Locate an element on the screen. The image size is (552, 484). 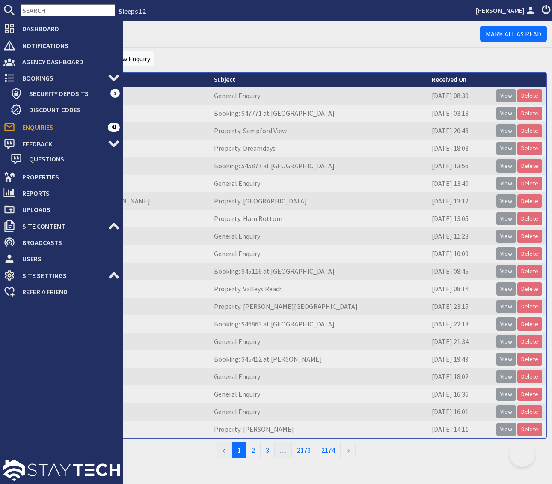
span: Notifications is located at coordinates (68, 45).